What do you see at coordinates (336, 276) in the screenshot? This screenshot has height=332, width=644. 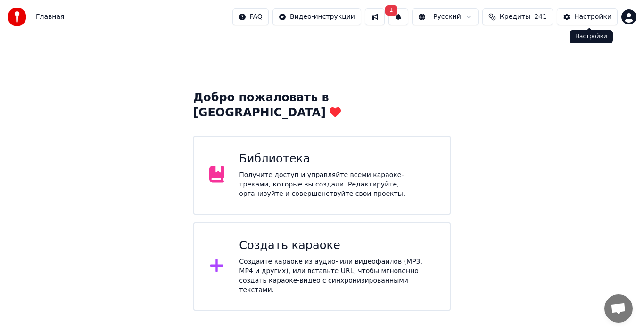 I see `div: Создайте караоке из аудио- или видеофайлов (MP3, MP4 и других), или вставьте URL, чтобы мгновенно...` at bounding box center [336, 276].